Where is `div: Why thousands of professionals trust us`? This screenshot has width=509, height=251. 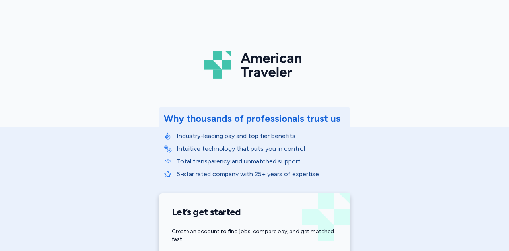 div: Why thousands of professionals trust us is located at coordinates (252, 118).